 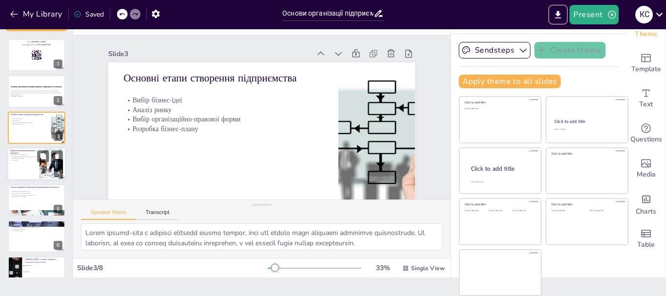 What do you see at coordinates (37, 187) in the screenshot?
I see `p: Основні принципи організації підприємницької діяльності` at bounding box center [37, 187].